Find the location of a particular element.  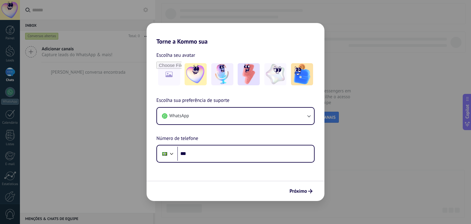

span: Escolha seu avatar is located at coordinates (176, 55).